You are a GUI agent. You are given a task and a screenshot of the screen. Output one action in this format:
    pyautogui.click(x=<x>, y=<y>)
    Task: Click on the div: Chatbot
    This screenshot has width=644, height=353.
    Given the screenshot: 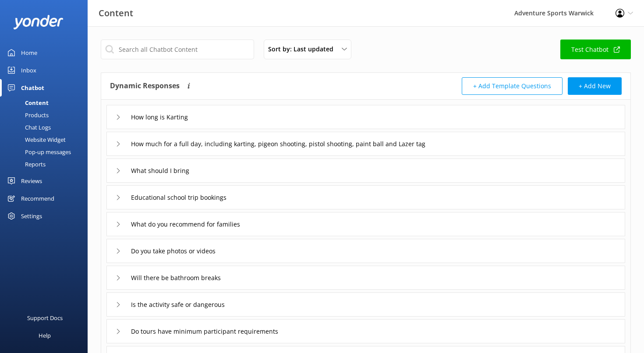 What is the action you would take?
    pyautogui.click(x=32, y=88)
    